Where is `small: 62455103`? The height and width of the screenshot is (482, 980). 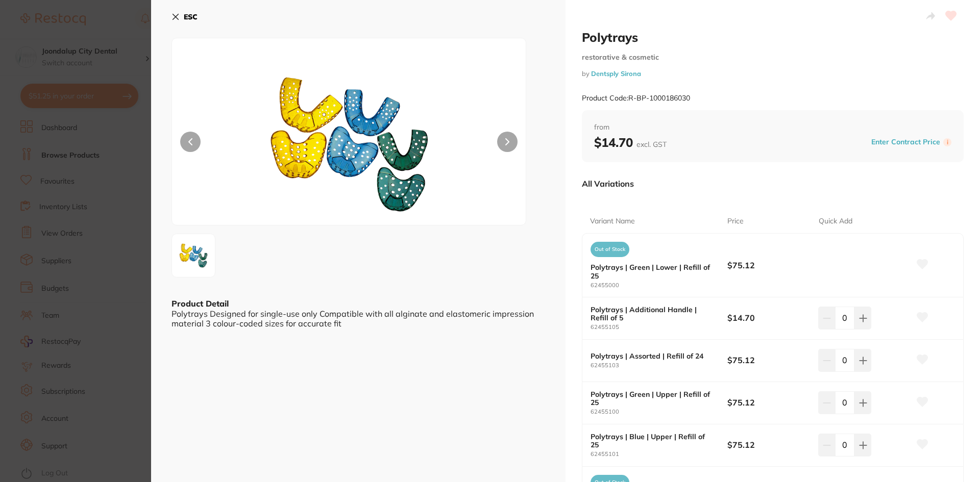
small: 62455103 is located at coordinates (659, 365).